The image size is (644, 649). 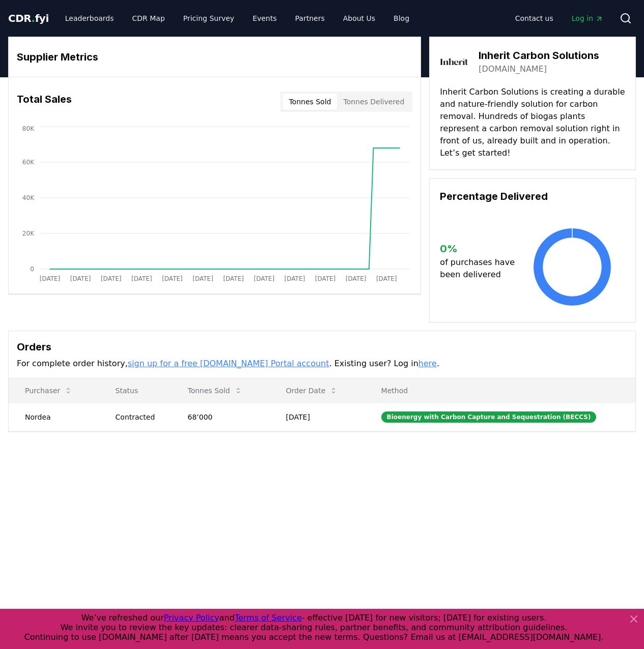 What do you see at coordinates (149, 18) in the screenshot?
I see `a: CDR Map` at bounding box center [149, 18].